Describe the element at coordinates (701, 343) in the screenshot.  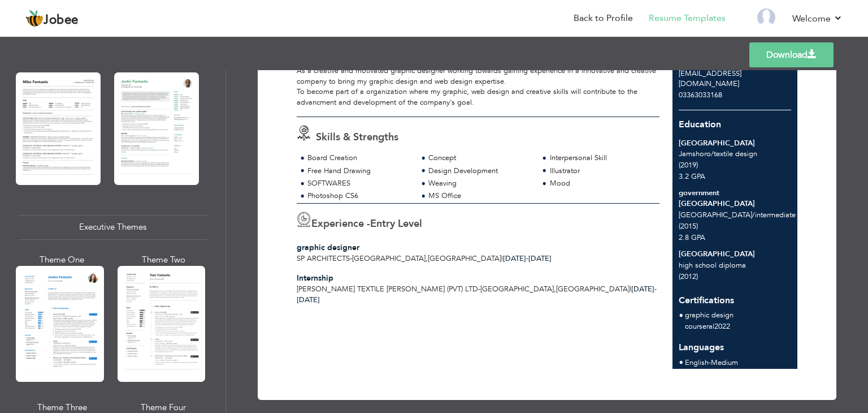
I see `span: Languages` at that location.